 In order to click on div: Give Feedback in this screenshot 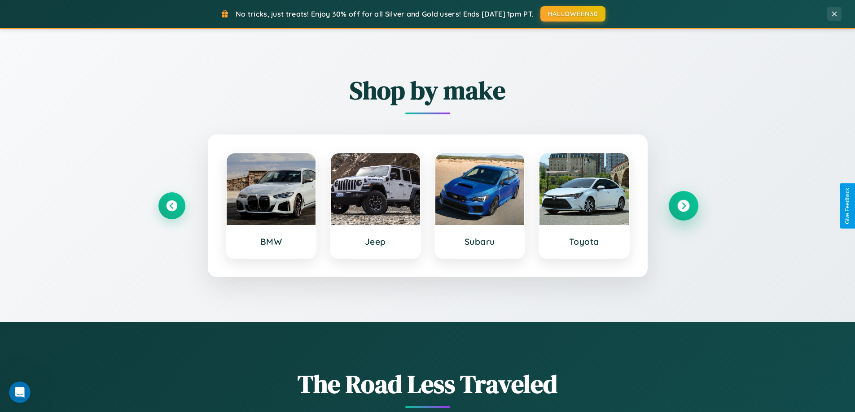, I will do `click(847, 206)`.